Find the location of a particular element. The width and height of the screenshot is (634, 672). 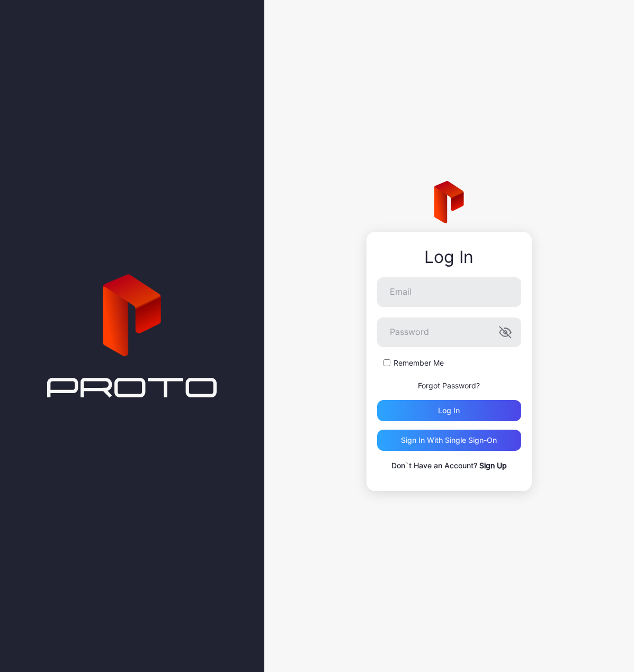

button: Sign in With Single Sign-On is located at coordinates (449, 440).